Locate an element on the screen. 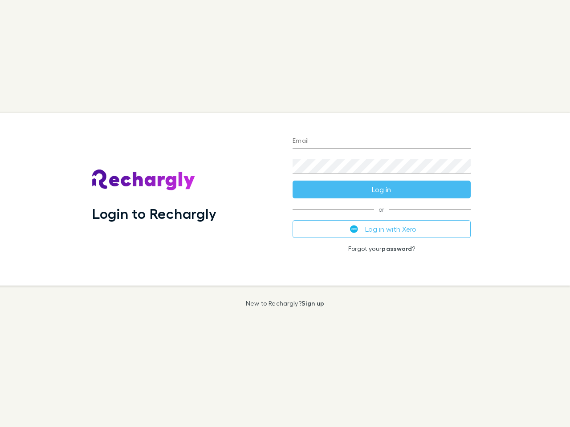 The width and height of the screenshot is (570, 427). span: or is located at coordinates (381, 209).